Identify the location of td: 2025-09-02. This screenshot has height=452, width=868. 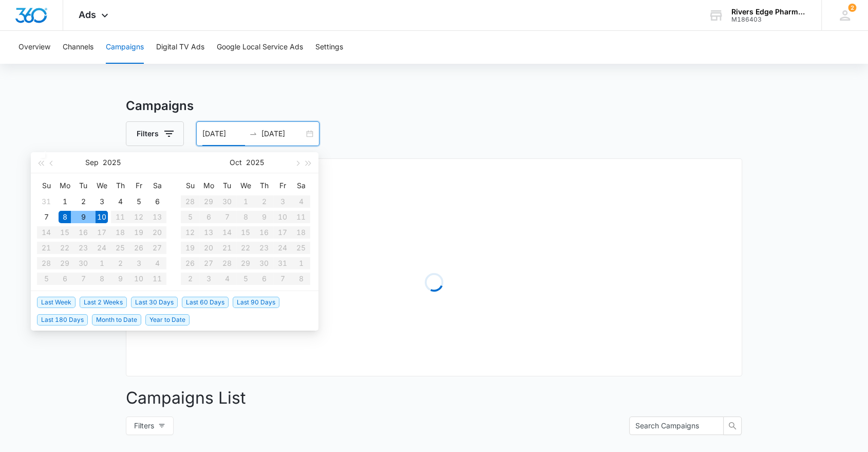
(83, 202).